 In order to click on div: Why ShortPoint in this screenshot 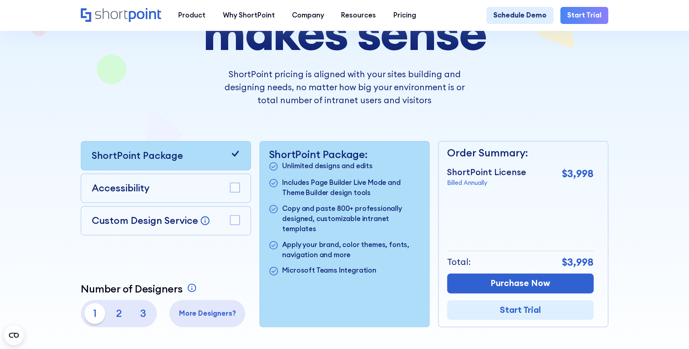, I will do `click(249, 15)`.